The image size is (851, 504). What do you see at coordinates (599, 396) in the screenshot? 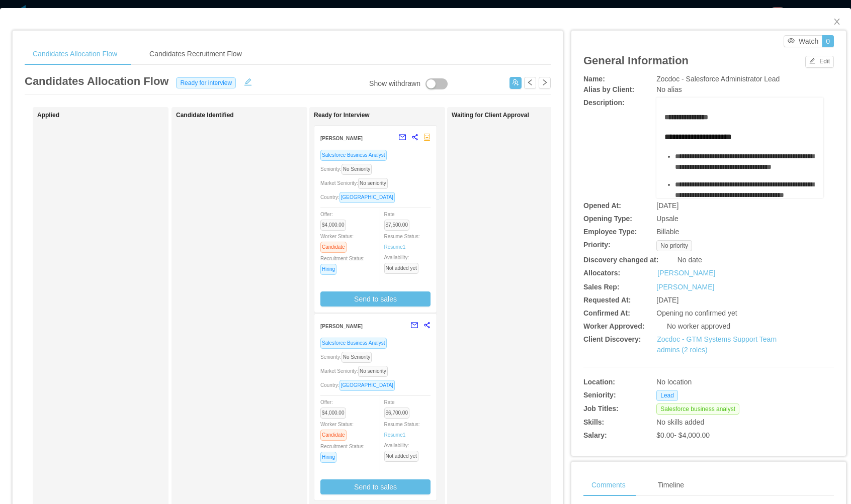
I see `b: Seniority:` at bounding box center [599, 396].